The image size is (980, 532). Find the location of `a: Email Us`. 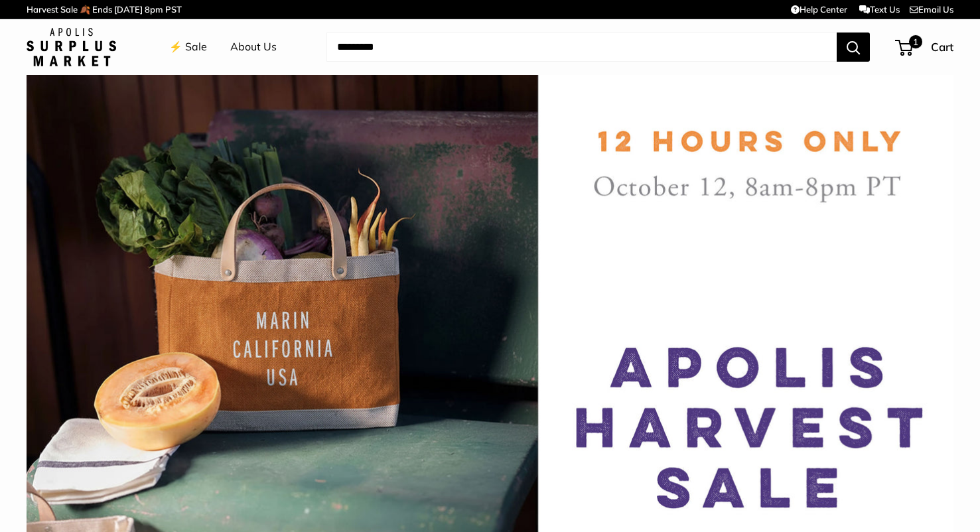

a: Email Us is located at coordinates (931, 9).